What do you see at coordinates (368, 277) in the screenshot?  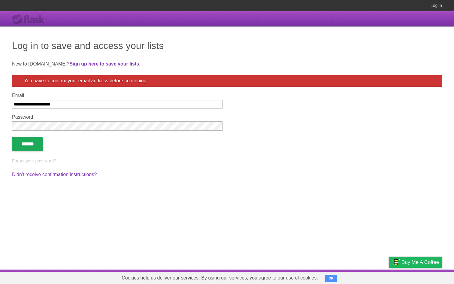 I see `a: Terms` at bounding box center [368, 277].